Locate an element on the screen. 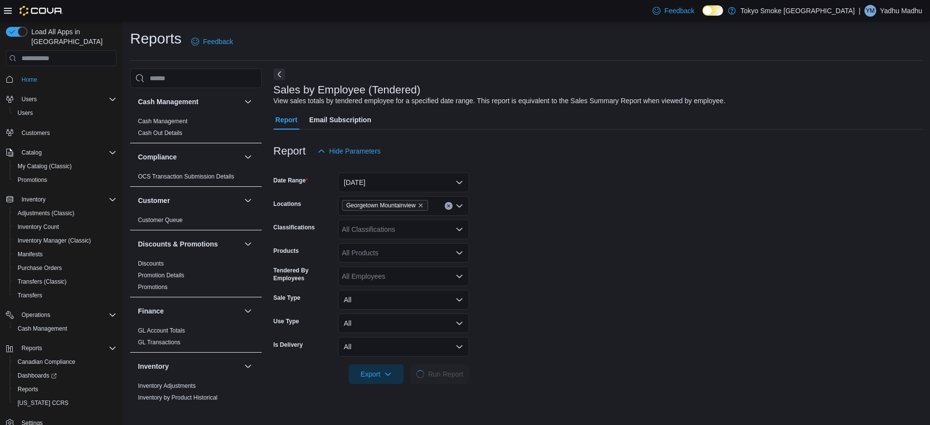  button: My Catalog (Classic) is located at coordinates (65, 166).